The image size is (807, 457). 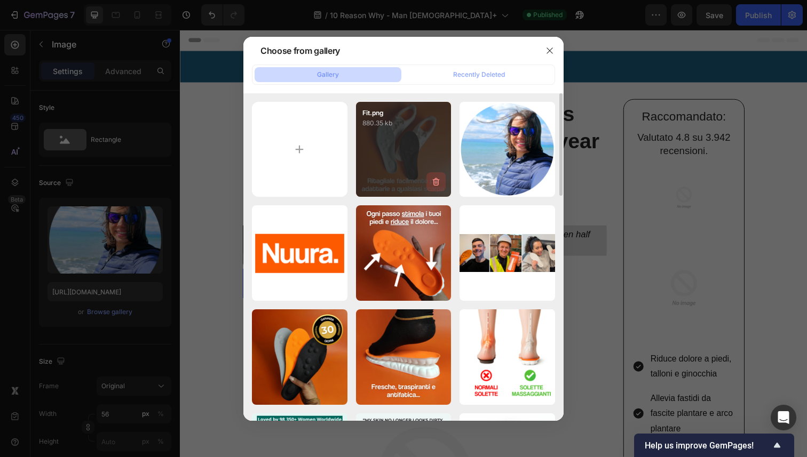 I want to click on strong: 10 reasons why men 40+ use this cheat code for a golden tan, all year (that makes them impossible..., so click(x=246, y=127).